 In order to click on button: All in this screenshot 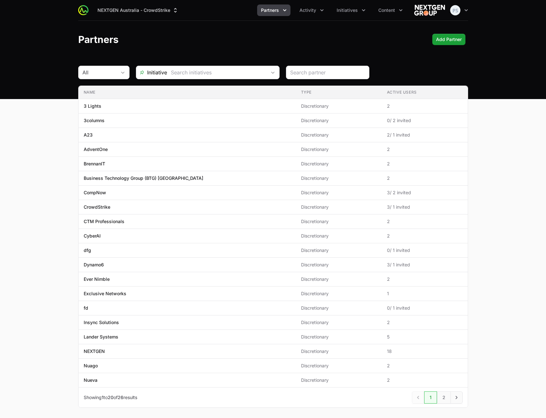, I will do `click(104, 73)`.